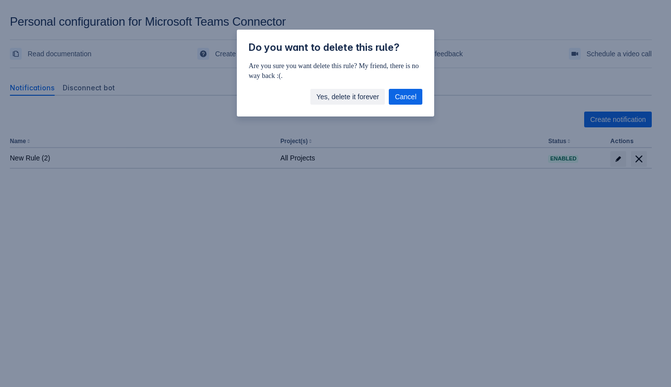  I want to click on button: Cancel, so click(406, 97).